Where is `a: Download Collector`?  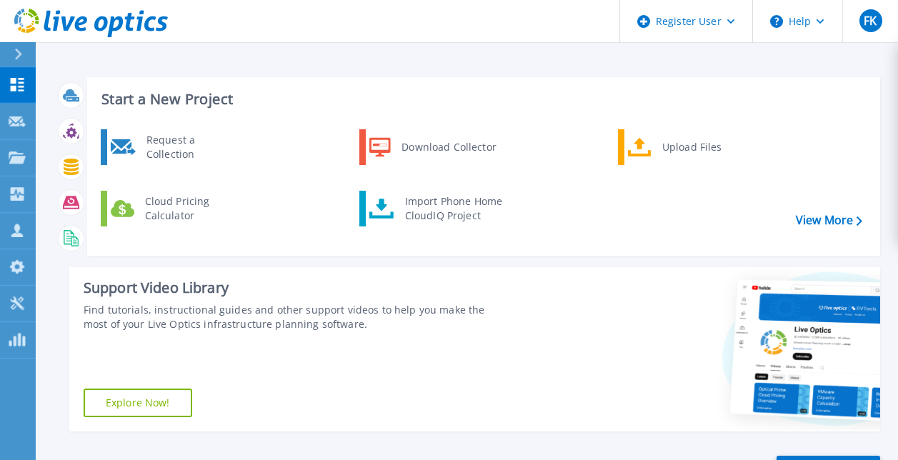 a: Download Collector is located at coordinates (432, 147).